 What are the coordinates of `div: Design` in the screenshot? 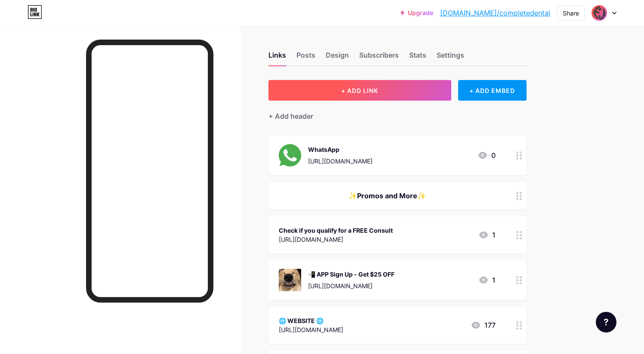 It's located at (337, 57).